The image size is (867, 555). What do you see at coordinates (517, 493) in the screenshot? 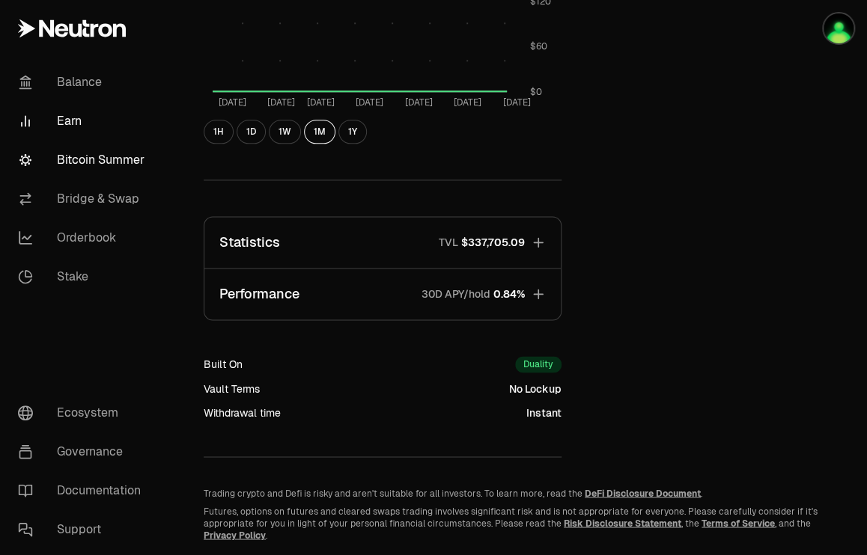
I see `p: Trading crypto and Defi is risky and aren't suitable for all investors. To learn more, read the .` at bounding box center [517, 493].